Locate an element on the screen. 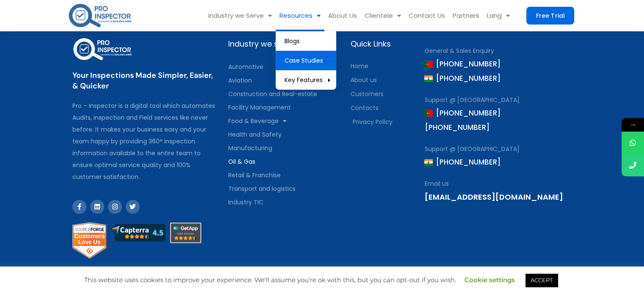 This screenshot has height=294, width=644. div: Quick Links is located at coordinates (383, 44).